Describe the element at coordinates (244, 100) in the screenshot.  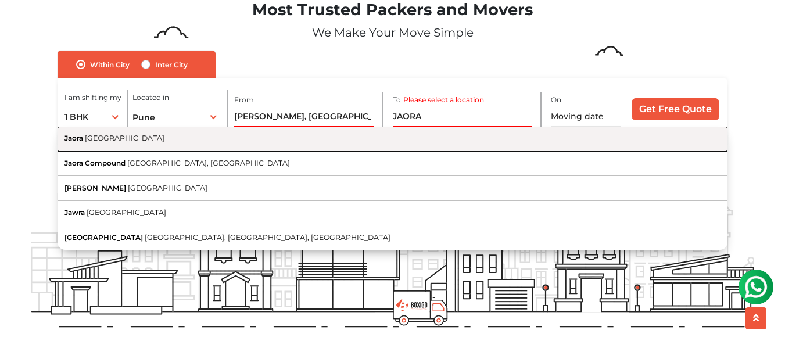
I see `label: From` at that location.